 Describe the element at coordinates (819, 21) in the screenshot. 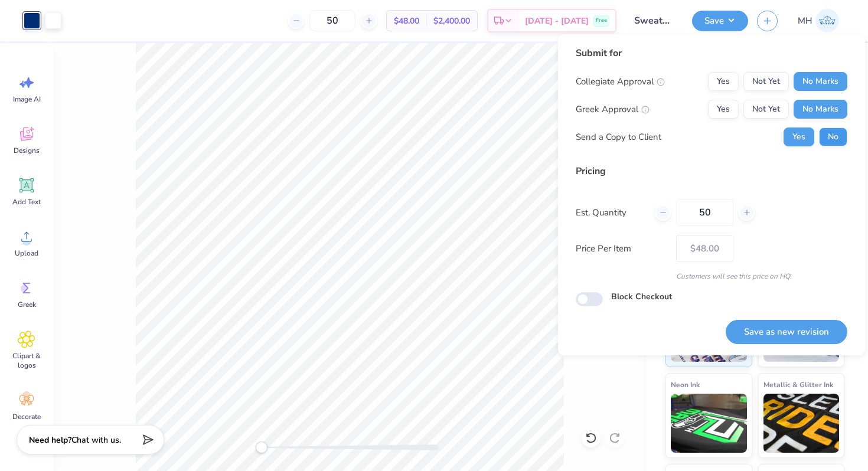

I see `a: MH` at that location.